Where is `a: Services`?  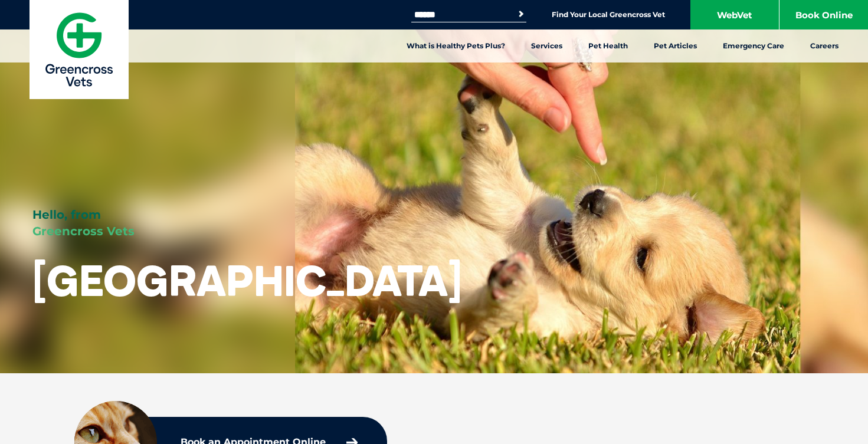
a: Services is located at coordinates (547, 46).